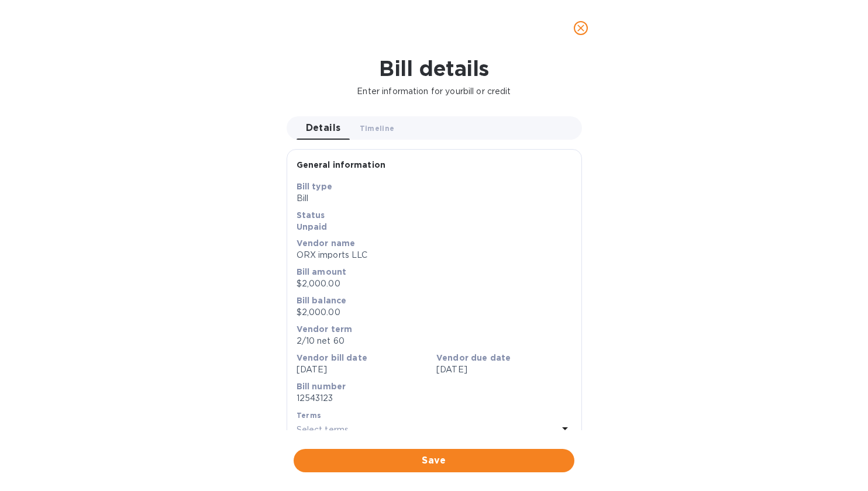 This screenshot has width=868, height=491. I want to click on b: Vendor name, so click(326, 243).